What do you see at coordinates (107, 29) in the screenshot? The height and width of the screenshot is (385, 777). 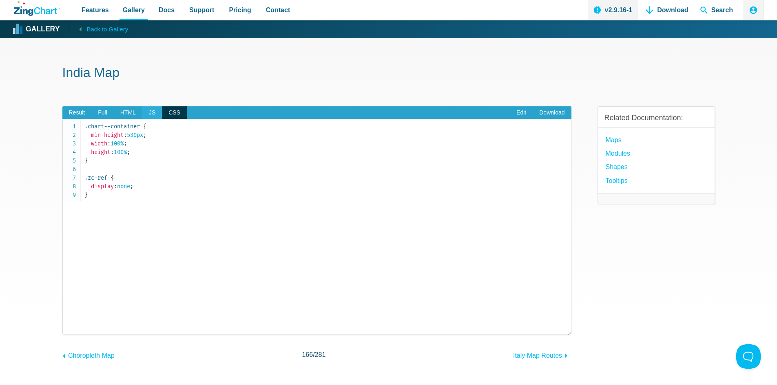 I see `span: Back to Gallery` at bounding box center [107, 29].